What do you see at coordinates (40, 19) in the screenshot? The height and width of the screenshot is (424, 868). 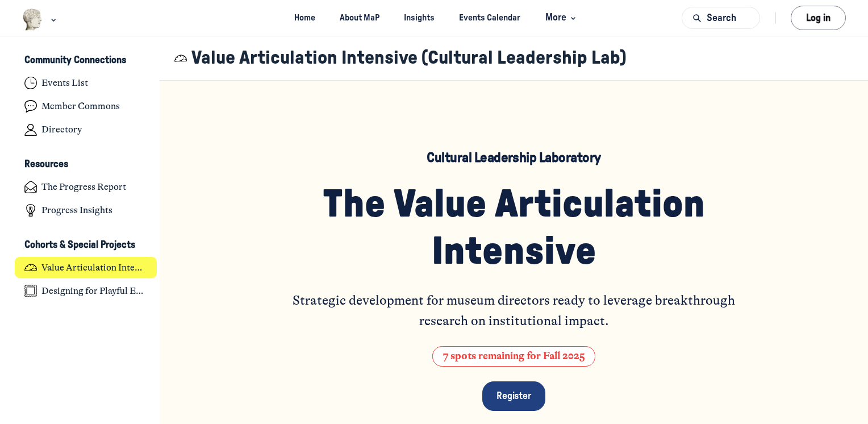 I see `button: Museums as Progress logo` at bounding box center [40, 19].